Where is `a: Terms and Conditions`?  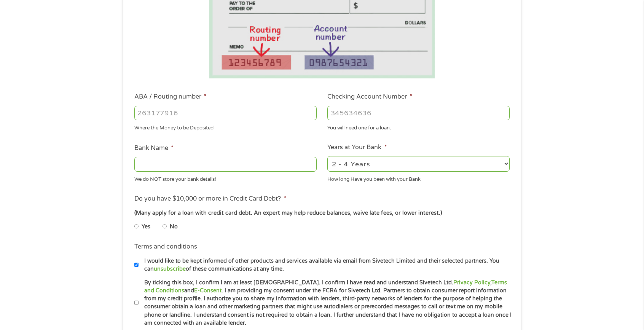
a: Terms and Conditions is located at coordinates (325, 287).